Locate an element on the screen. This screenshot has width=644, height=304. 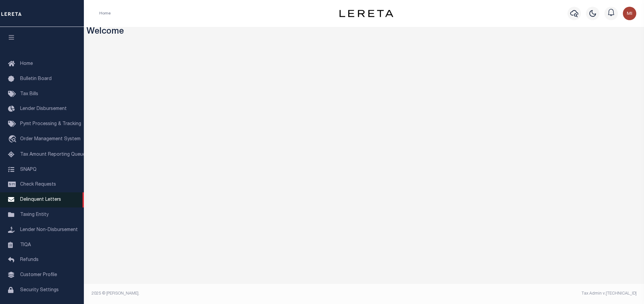
span: Lender Disbursement is located at coordinates (43, 108).